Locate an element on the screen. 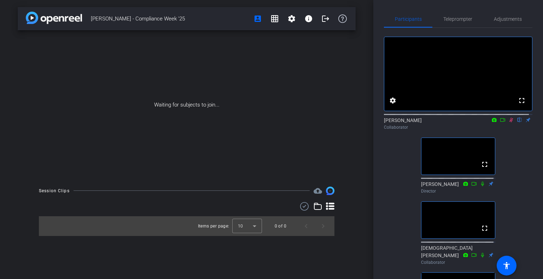 This screenshot has width=543, height=279. span: Destinations for your clips is located at coordinates (318, 191).